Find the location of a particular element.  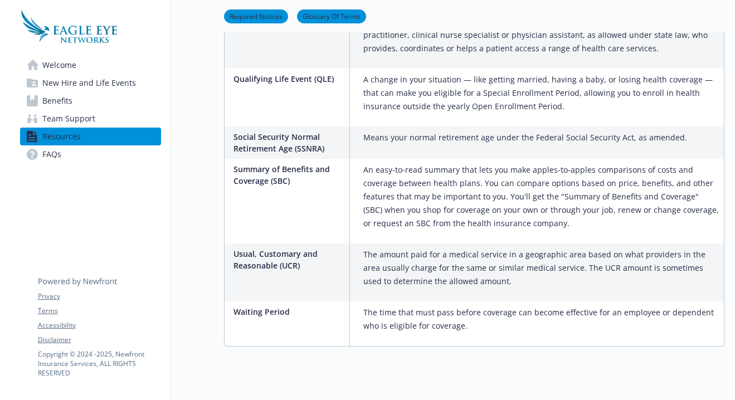

span: FAQs is located at coordinates (52, 154).